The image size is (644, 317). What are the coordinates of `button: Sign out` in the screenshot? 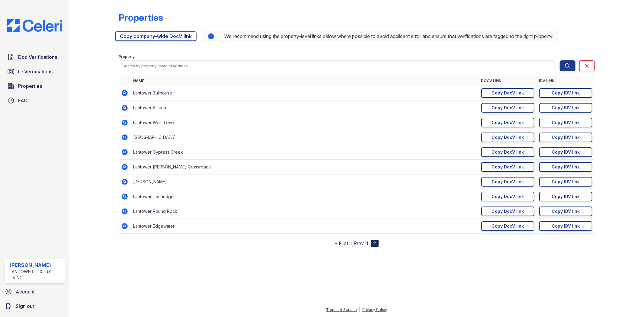 It's located at (35, 306).